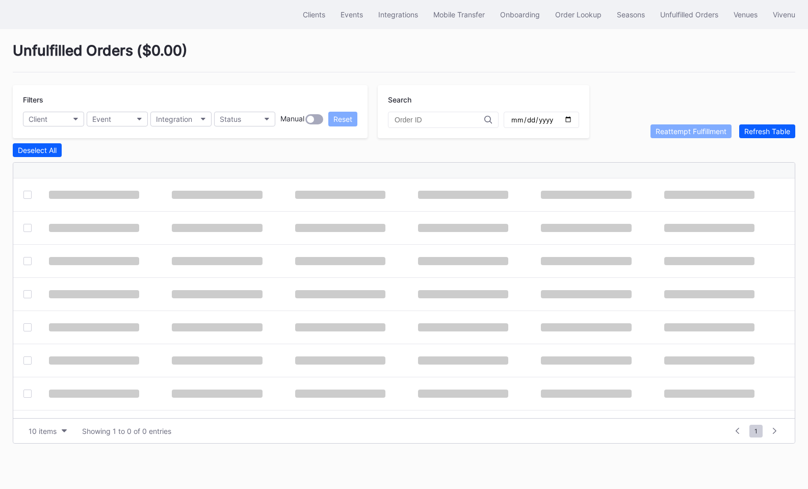 The width and height of the screenshot is (808, 489). What do you see at coordinates (398, 14) in the screenshot?
I see `a: Integrations` at bounding box center [398, 14].